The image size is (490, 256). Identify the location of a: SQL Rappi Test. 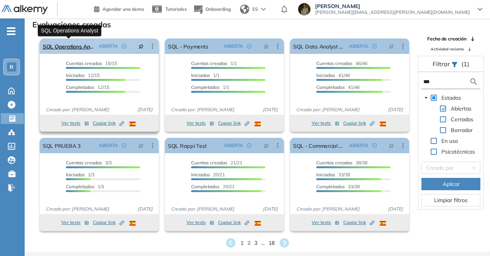
(187, 146).